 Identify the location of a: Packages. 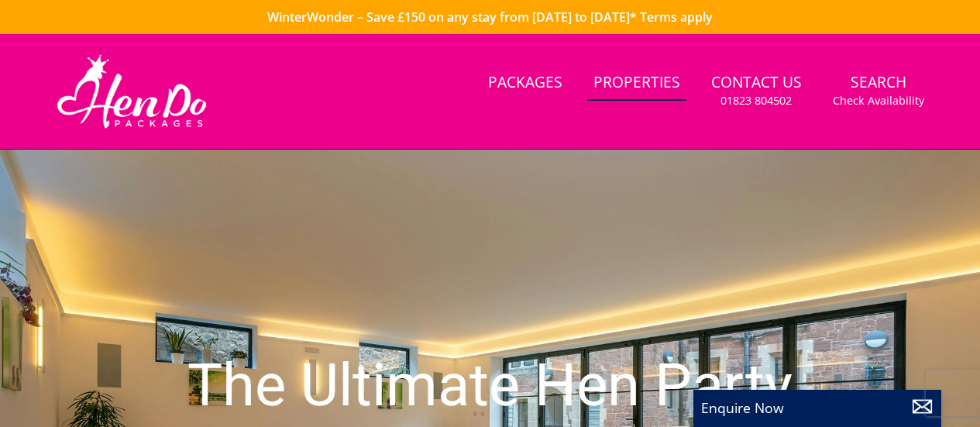
(526, 83).